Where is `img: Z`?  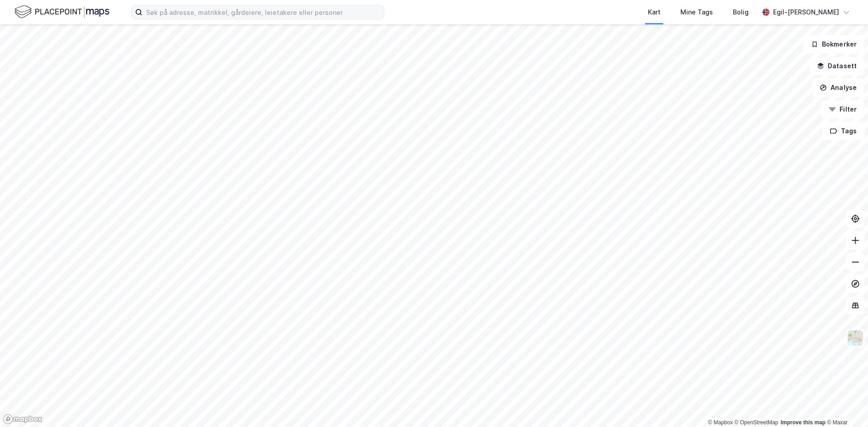
img: Z is located at coordinates (855, 338).